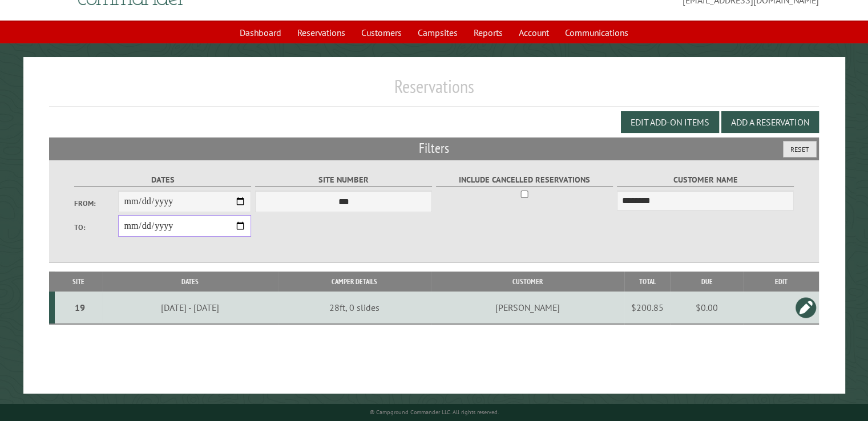 The width and height of the screenshot is (868, 421). What do you see at coordinates (354, 307) in the screenshot?
I see `td: 28ft, 0 slides` at bounding box center [354, 307].